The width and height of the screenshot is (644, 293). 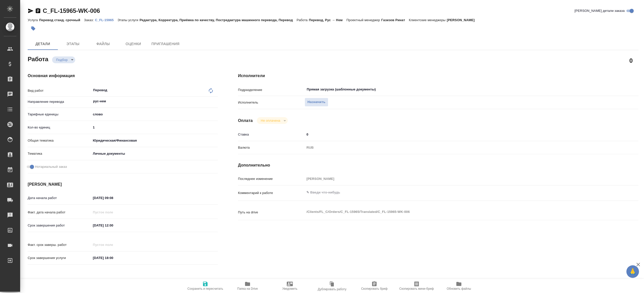 I want to click on span: Скопировать мини-бриф, so click(x=417, y=289).